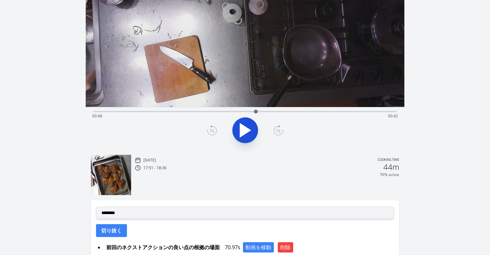 Image resolution: width=490 pixels, height=255 pixels. Describe the element at coordinates (111, 175) in the screenshot. I see `img: 250929085230_thumb.jpeg` at that location.